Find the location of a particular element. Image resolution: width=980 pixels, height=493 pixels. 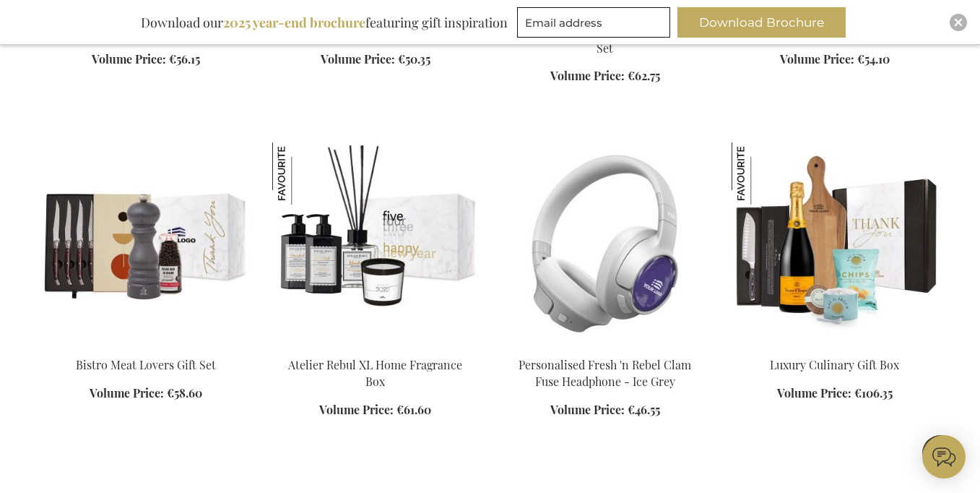

button: Download Brochure is located at coordinates (761, 22).